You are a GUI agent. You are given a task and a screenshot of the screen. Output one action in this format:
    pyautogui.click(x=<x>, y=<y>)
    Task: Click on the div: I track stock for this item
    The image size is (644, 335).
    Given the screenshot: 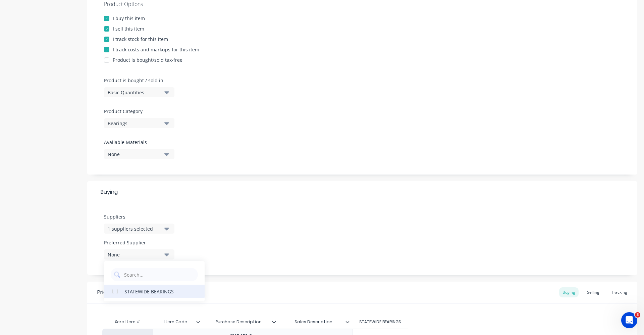 What is the action you would take?
    pyautogui.click(x=140, y=39)
    